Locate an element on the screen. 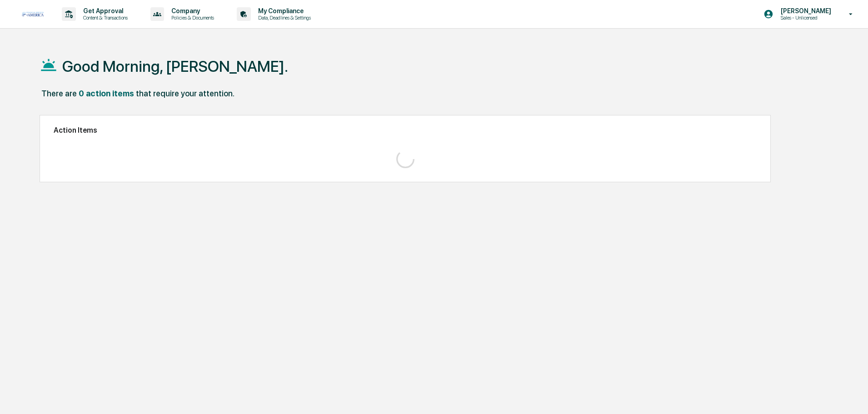 The height and width of the screenshot is (414, 868). p: Data, Deadlines & Settings is located at coordinates (283, 18).